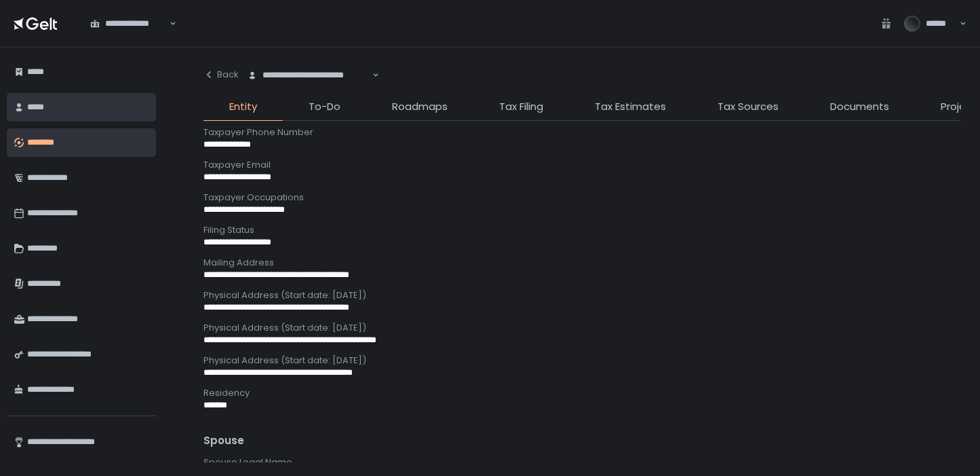 The width and height of the screenshot is (980, 476). I want to click on span: Tax Filing, so click(521, 107).